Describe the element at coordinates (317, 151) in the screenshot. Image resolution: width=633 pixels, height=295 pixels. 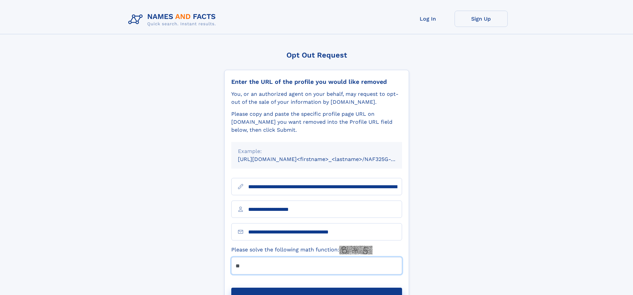
I see `div: Example:` at that location.